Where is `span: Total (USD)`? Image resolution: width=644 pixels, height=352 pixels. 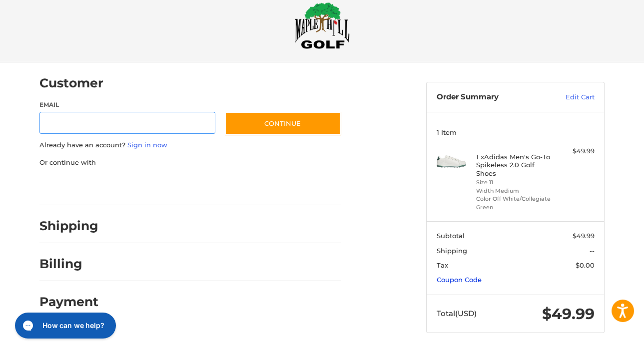 span: Total (USD) is located at coordinates (457, 313).